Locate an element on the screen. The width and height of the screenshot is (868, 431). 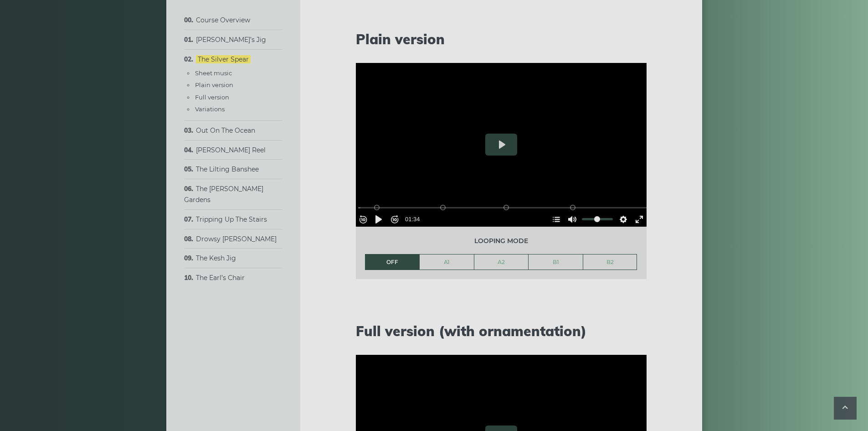
a: The Kesh Jig is located at coordinates (216, 258).